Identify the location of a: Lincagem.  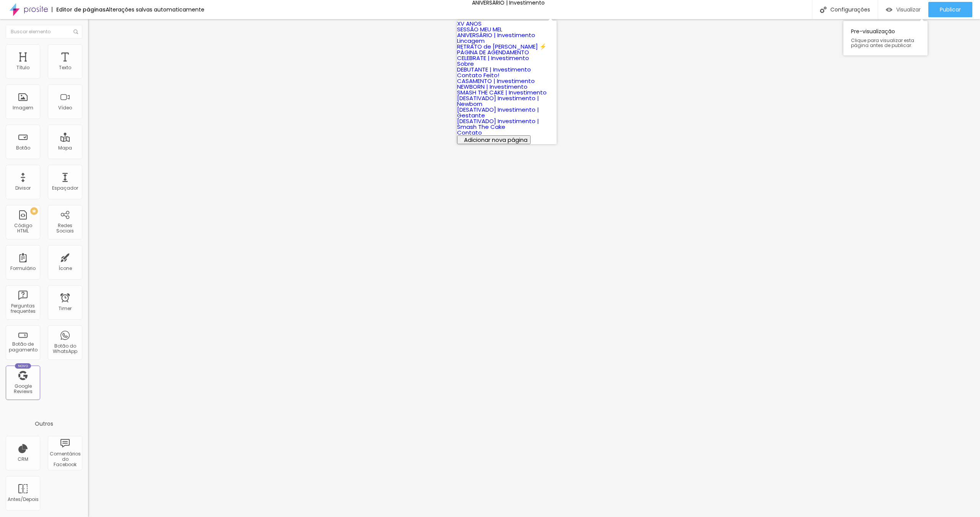
(471, 40).